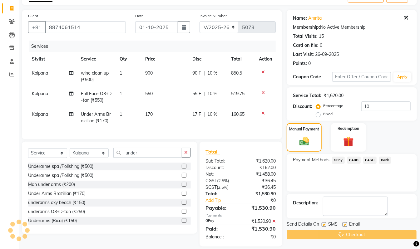  Describe the element at coordinates (149, 73) in the screenshot. I see `span: 900` at that location.